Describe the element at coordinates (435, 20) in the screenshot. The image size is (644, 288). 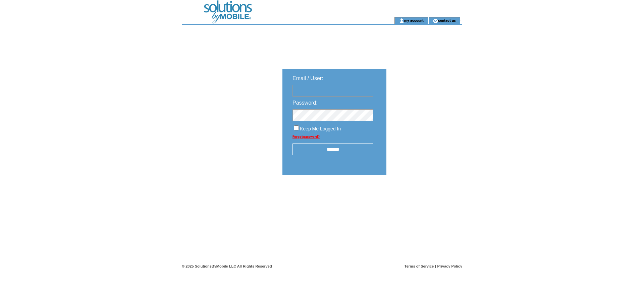
I see `img: contact_us_icon.gif;jsessionid=042D3DBB463764EAD2777D3BBA3969BD` at that location.